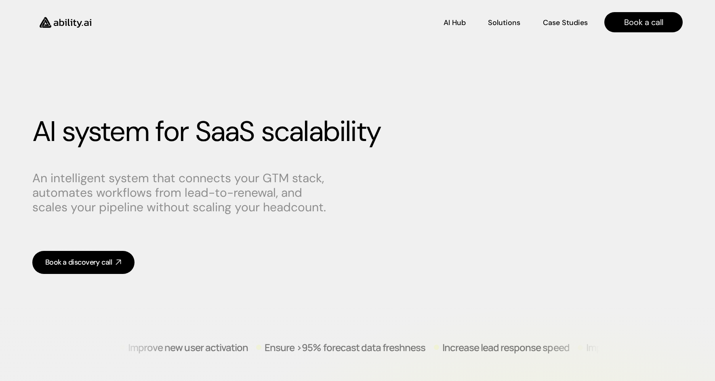  I want to click on a: Book a call, so click(643, 22).